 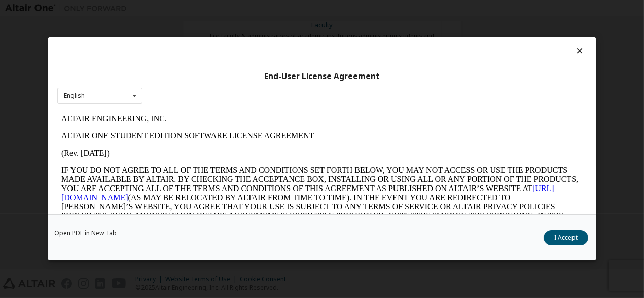 What do you see at coordinates (264, 97) in the screenshot?
I see `p: IF YOU DO NOT AGREE TO ALL OF THE TERMS AND CONDITIONS SET FORTH BELOW, YOU MAY NOT ACCESS OR USE...` at bounding box center [264, 97].